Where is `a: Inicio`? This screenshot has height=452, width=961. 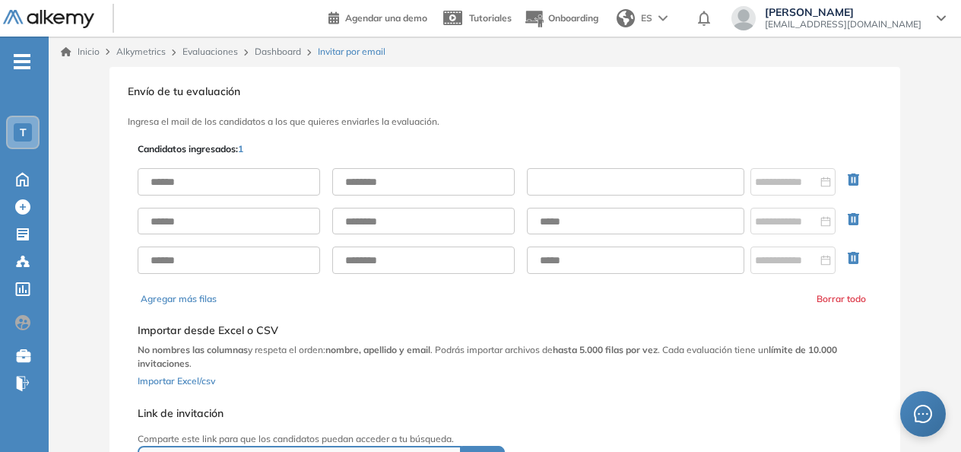
a: Inicio is located at coordinates (80, 52).